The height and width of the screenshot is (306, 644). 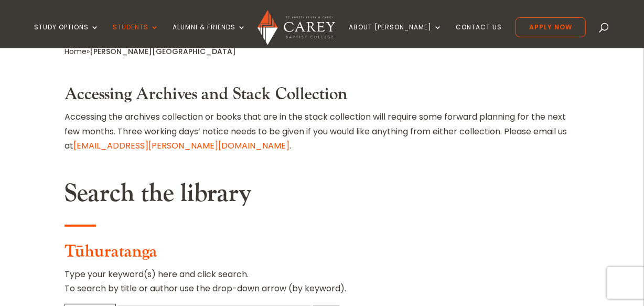 I want to click on p: Type your keyword(s) here and click search. To search by title or author use the drop-down arrow ..., so click(x=322, y=286).